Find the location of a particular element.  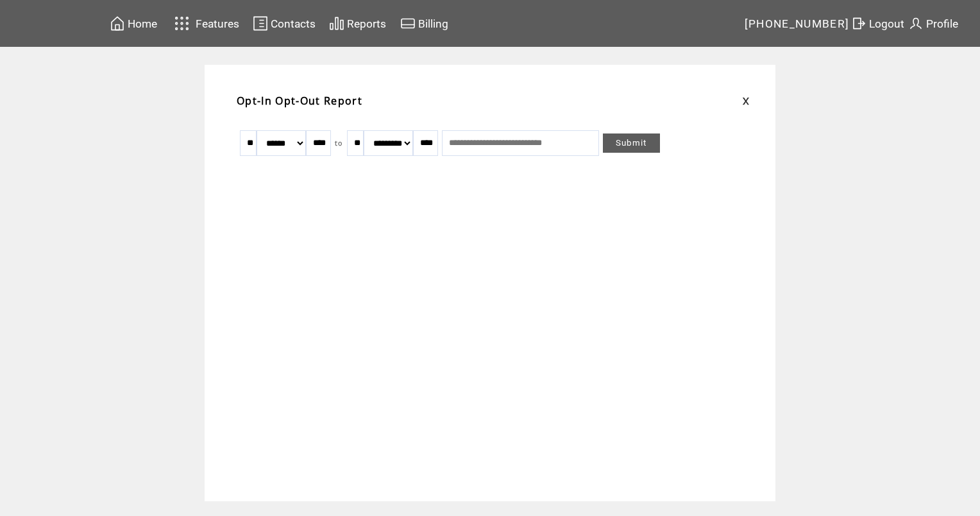

span: Features is located at coordinates (217, 24).